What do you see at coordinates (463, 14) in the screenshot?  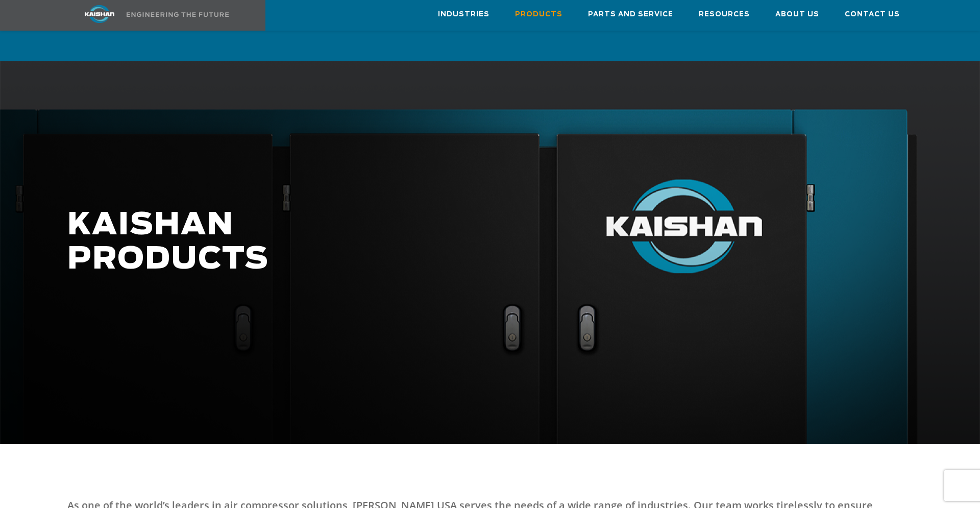 I see `a: Industries` at bounding box center [463, 14].